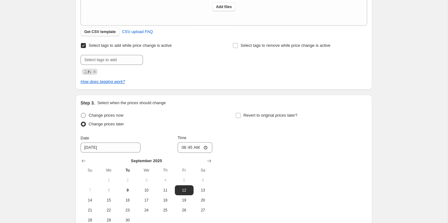 The image size is (448, 223). What do you see at coordinates (285, 45) in the screenshot?
I see `span: Select tags to remove while price change is active` at bounding box center [285, 45].